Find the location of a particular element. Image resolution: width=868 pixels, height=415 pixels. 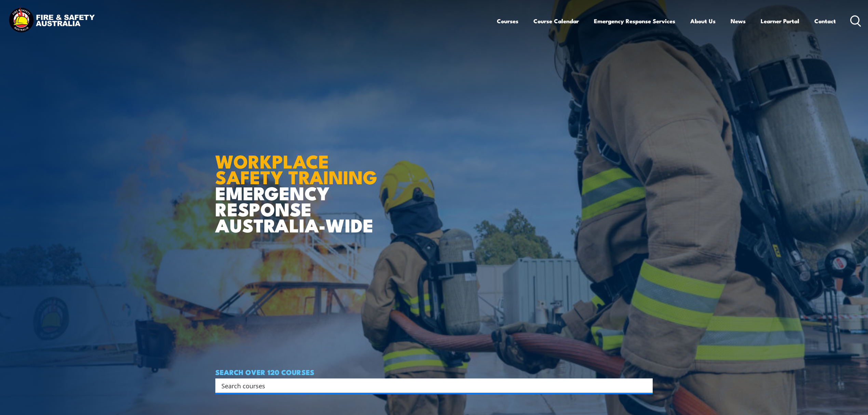

a: Courses is located at coordinates (507, 21).